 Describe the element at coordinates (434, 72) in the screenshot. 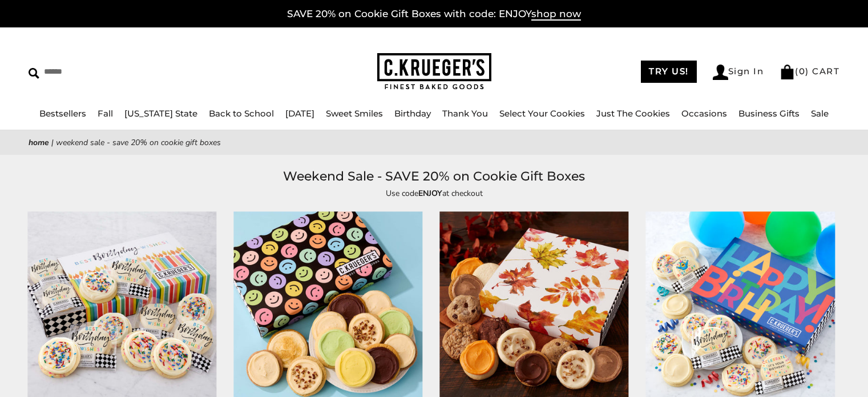

I see `img: C.KRUEGER'S` at that location.